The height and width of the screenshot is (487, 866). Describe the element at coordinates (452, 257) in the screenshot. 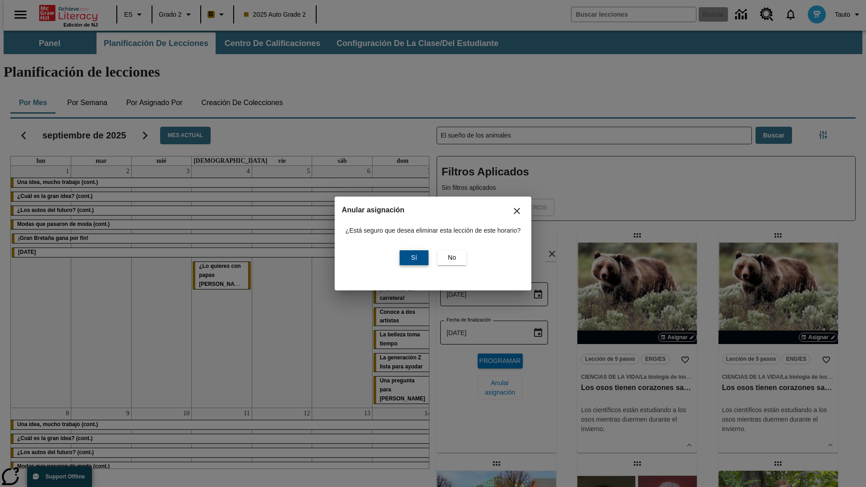

I see `button: No` at that location.